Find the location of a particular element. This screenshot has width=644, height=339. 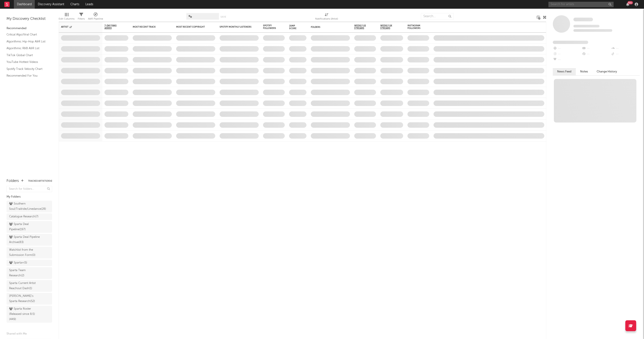

div: Sparta Roster (Released since 8/1) ( 449 ) is located at coordinates (24, 314).